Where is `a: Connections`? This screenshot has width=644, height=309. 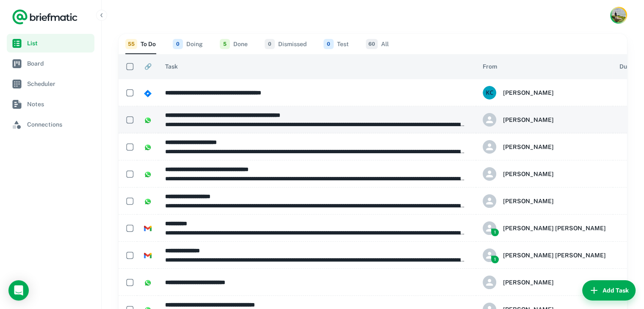
a: Connections is located at coordinates (50, 124).